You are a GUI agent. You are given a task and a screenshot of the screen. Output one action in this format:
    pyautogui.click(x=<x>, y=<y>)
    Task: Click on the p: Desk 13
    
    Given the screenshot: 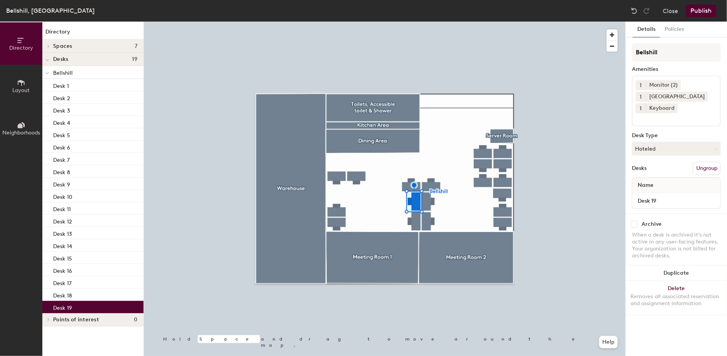 What is the action you would take?
    pyautogui.click(x=62, y=232)
    